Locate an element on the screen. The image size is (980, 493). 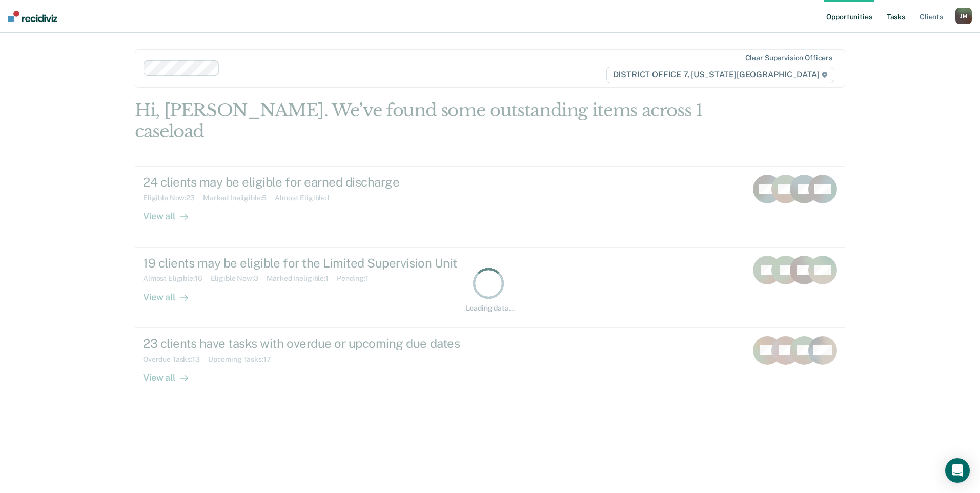
div: Eligible Now : 23 is located at coordinates (172, 198).